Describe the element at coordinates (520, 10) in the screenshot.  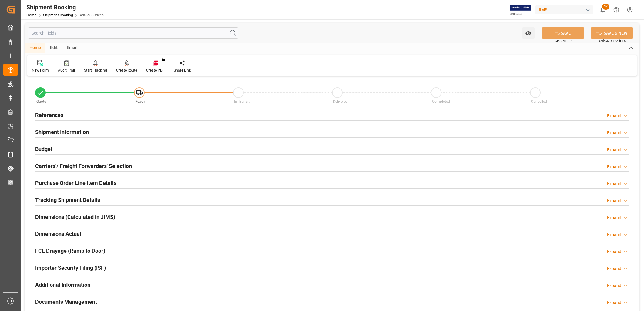
I see `img: Exertis%20JAM%20-%20Email%20Logo.jpg_1722504956.jpg` at that location.